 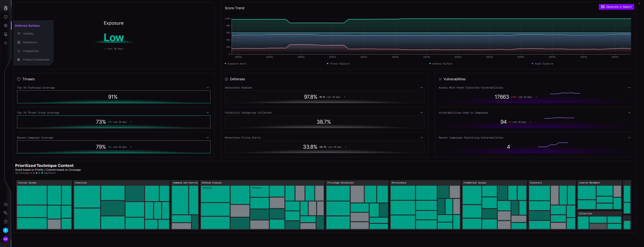 What do you see at coordinates (33, 60) in the screenshot?
I see `button: Product Comparison` at bounding box center [33, 60].